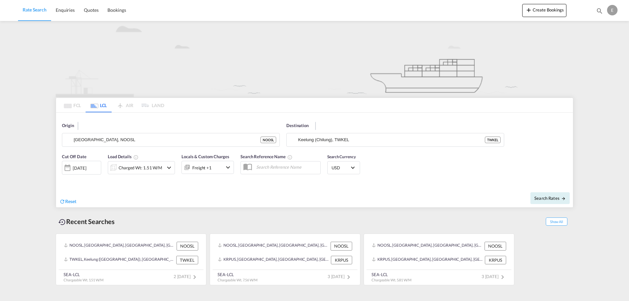  I want to click on span: Chargeable Wt. 1.51 W/M, so click(84, 280).